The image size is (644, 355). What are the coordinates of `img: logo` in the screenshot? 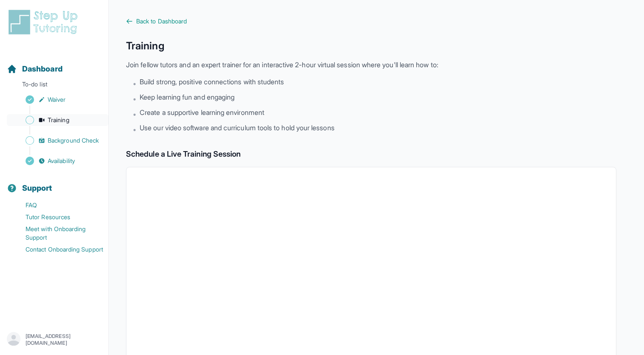 It's located at (45, 22).